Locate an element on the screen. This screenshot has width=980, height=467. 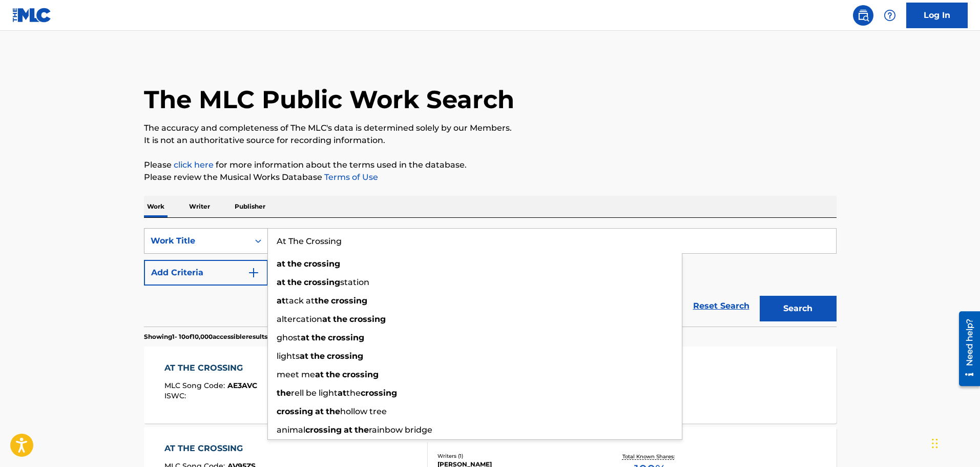
button: Search is located at coordinates (798, 309).